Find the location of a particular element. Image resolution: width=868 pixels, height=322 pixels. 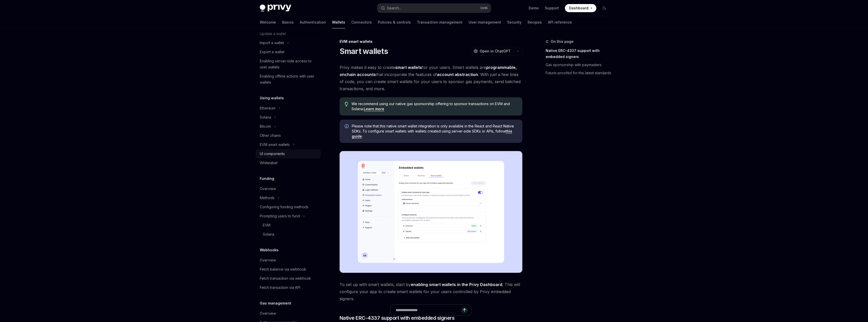

div: Prompting users to fund is located at coordinates (280, 216).